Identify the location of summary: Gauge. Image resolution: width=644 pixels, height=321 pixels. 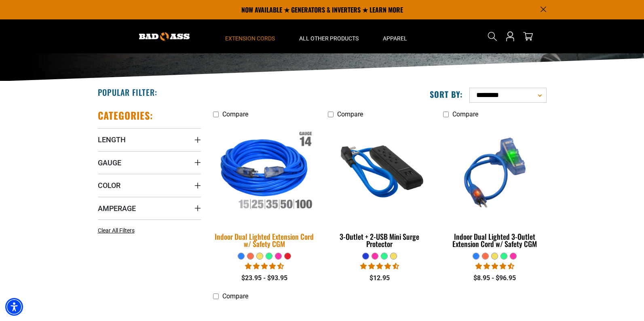
(149, 163).